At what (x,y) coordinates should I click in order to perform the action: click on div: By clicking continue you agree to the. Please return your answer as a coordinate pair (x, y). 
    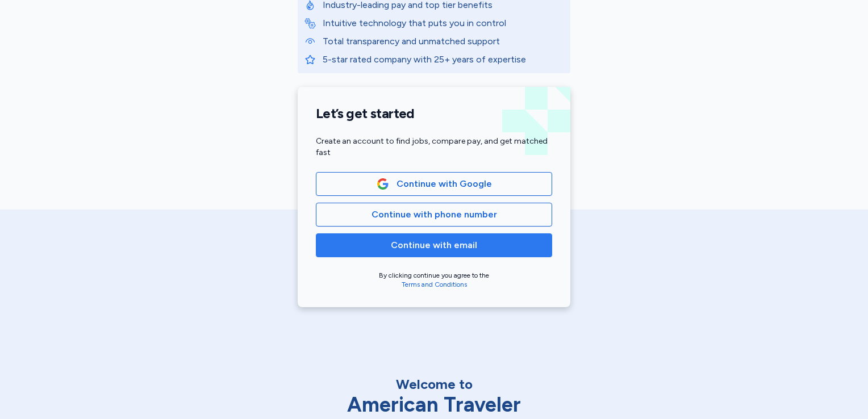
    Looking at the image, I should click on (434, 280).